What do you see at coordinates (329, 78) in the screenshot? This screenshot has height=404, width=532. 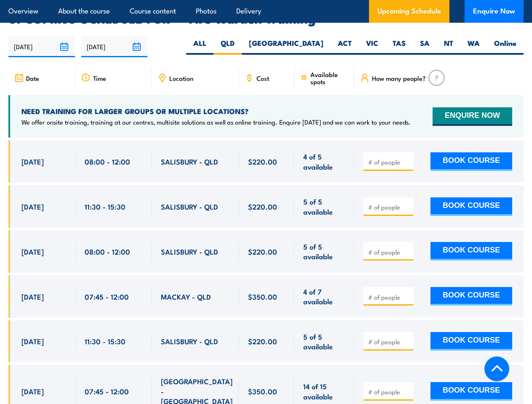 I see `span: Available spots` at bounding box center [329, 78].